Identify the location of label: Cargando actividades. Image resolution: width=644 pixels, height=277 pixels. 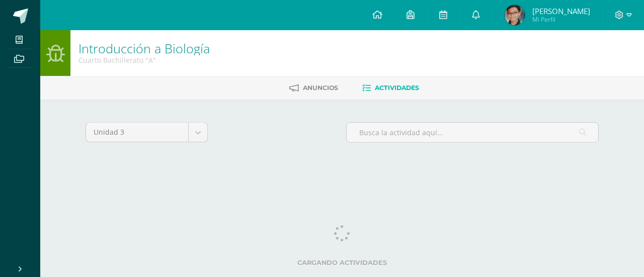
(342, 262).